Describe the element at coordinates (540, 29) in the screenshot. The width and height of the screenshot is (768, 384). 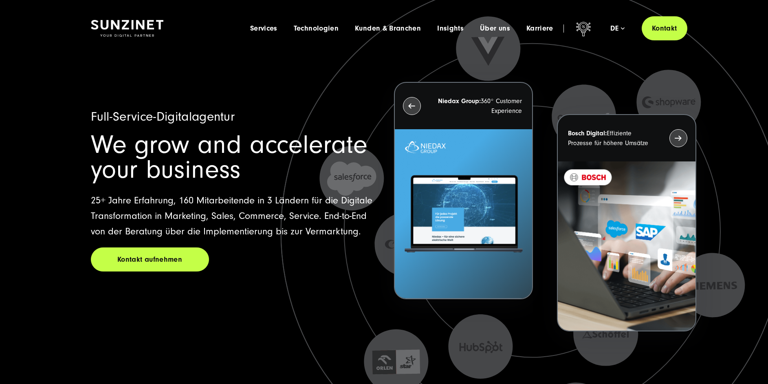
I see `a: Karriere` at that location.